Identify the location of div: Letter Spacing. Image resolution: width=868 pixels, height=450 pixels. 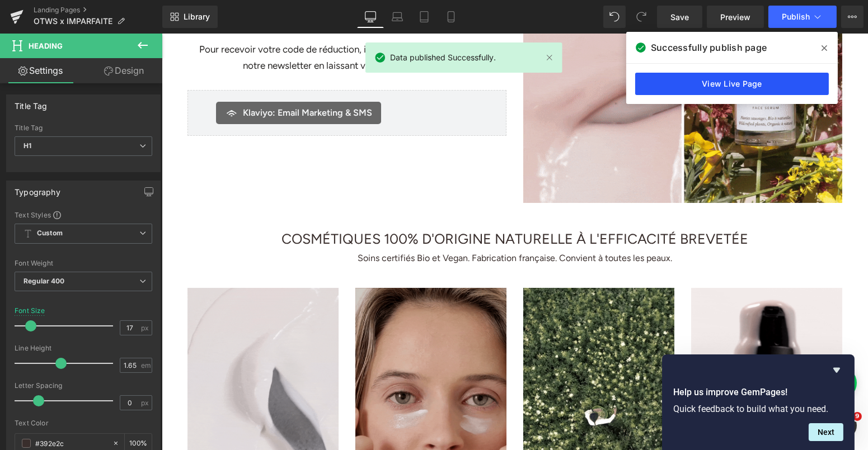
(84, 386).